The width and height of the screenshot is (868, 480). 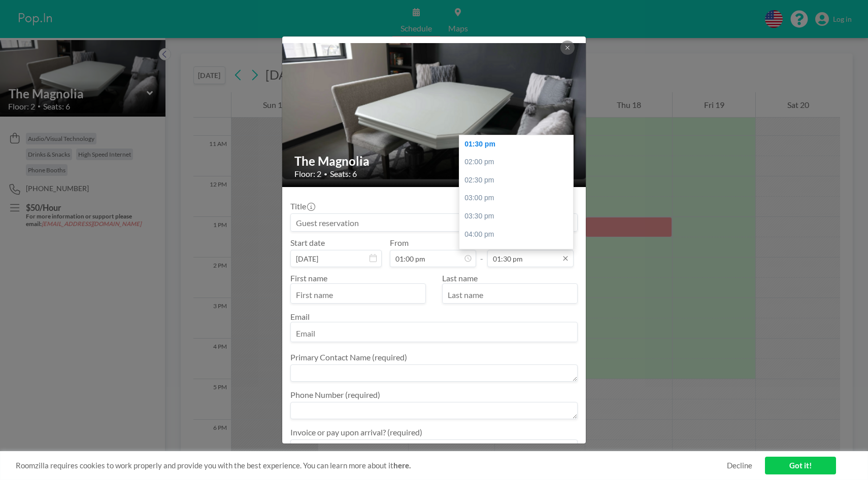 What do you see at coordinates (371, 466) in the screenshot?
I see `span: Roomzilla requires cookies to work properly and provide you with the best experience. You can lea...` at bounding box center [371, 466].